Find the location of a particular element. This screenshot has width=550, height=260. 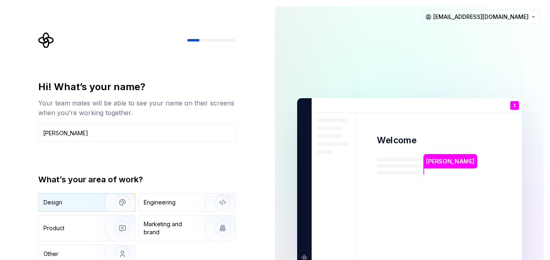

div: Marketing and brand is located at coordinates (171, 228).